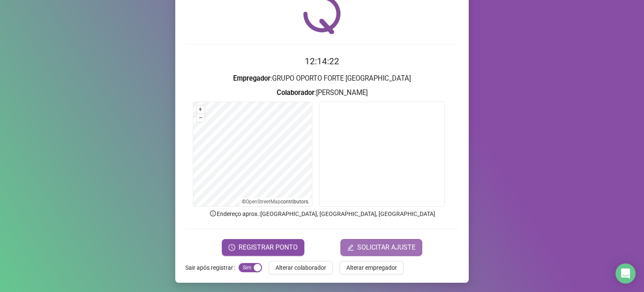  What do you see at coordinates (275, 202) in the screenshot?
I see `li: © contributors.` at bounding box center [275, 202].